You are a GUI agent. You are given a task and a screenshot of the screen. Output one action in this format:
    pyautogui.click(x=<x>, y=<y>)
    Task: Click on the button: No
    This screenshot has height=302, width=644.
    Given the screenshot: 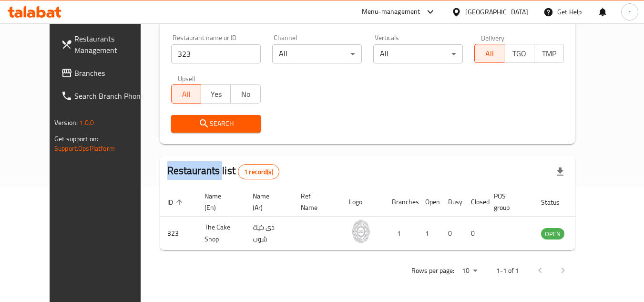 What is the action you would take?
    pyautogui.click(x=245, y=94)
    